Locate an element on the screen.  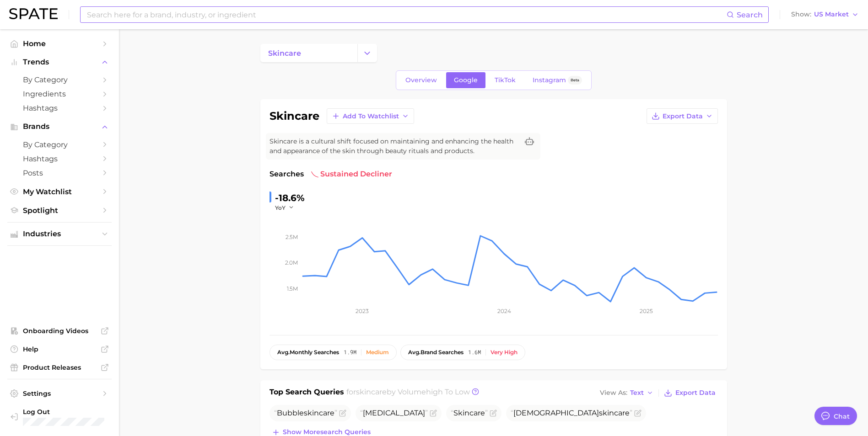
span: Skincare is a cultural shift focused on maintaining and enhancing the health and appearance of th... is located at coordinates (394, 146).